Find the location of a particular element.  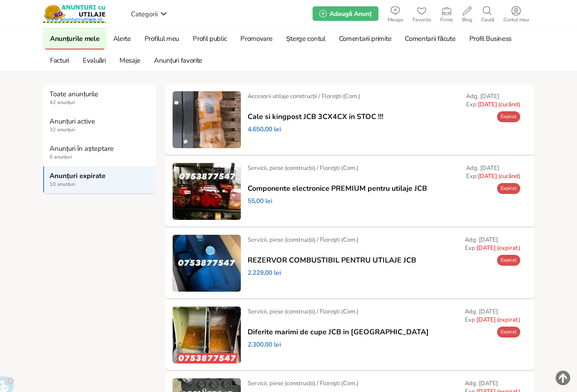

span: 32 anunțuri is located at coordinates (100, 130).